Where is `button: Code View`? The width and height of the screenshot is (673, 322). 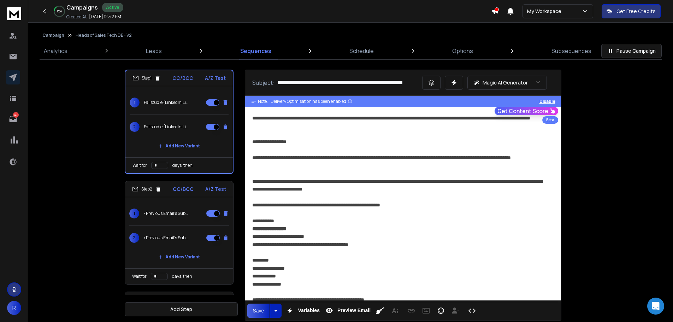
button: Code View is located at coordinates (472, 311).